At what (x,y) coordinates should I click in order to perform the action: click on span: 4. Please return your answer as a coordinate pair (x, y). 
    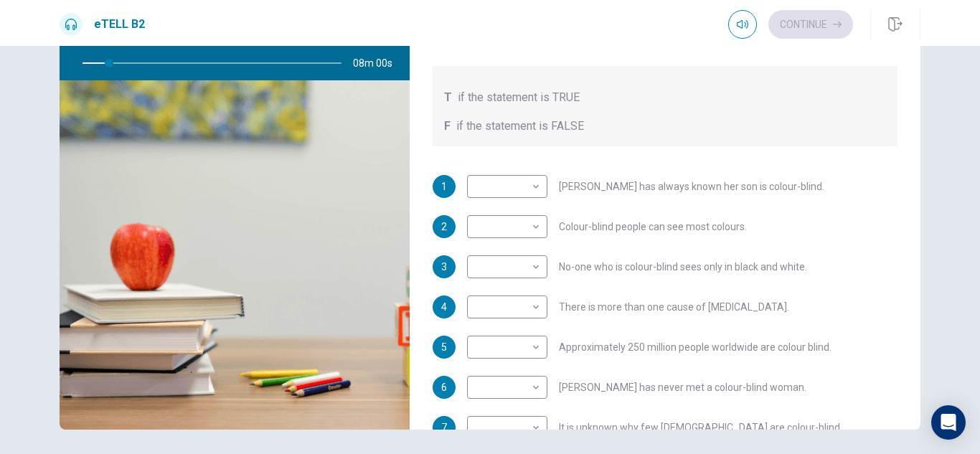
    Looking at the image, I should click on (444, 307).